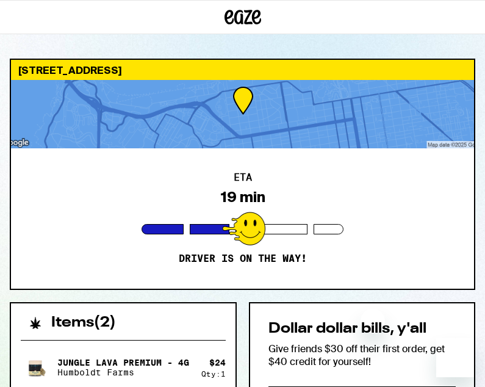 Image resolution: width=485 pixels, height=387 pixels. What do you see at coordinates (123, 362) in the screenshot?
I see `p: Jungle Lava Premium - 4g` at bounding box center [123, 362].